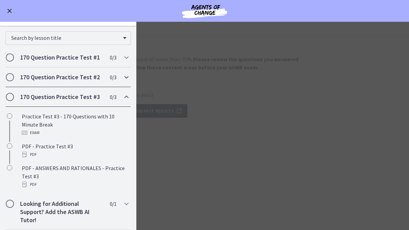 The image size is (409, 230). Describe the element at coordinates (68, 38) in the screenshot. I see `div: Search by lesson title` at that location.